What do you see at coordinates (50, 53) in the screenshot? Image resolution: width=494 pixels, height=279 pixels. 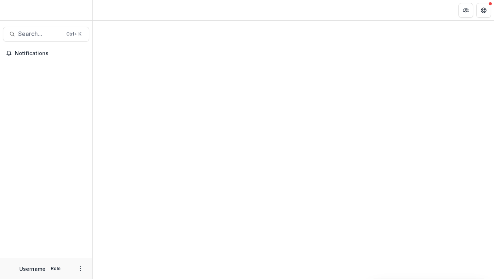 I see `span: Notifications` at bounding box center [50, 53].